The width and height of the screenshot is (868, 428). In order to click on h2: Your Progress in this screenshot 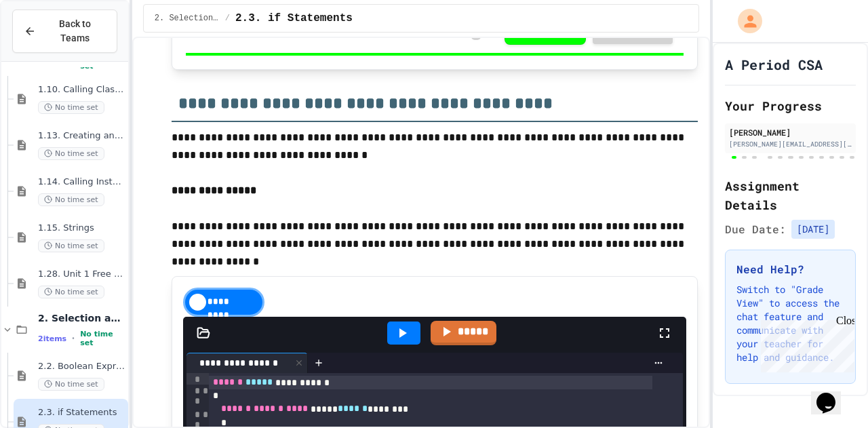, I will do `click(790, 106)`.